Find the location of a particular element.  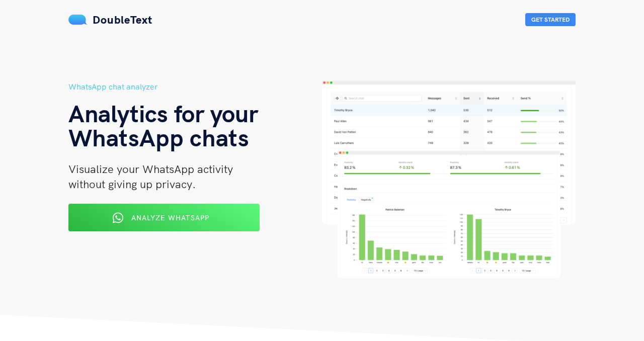

span: Visualize your WhatsApp activity is located at coordinates (151, 169).